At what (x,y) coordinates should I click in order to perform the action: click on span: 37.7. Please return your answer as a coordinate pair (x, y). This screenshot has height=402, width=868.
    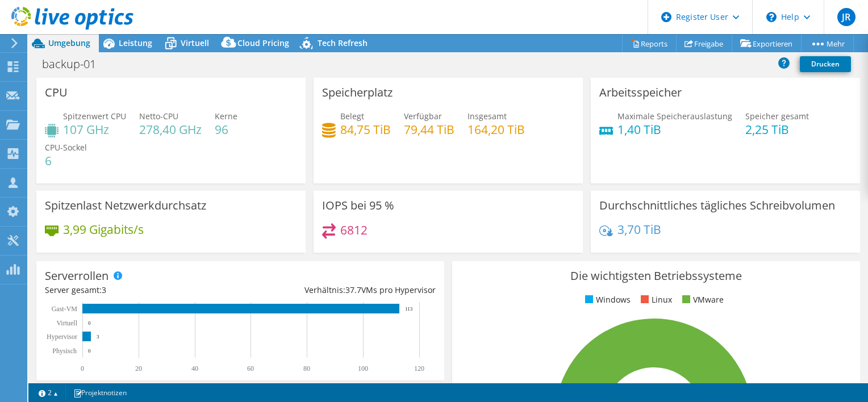
    Looking at the image, I should click on (353, 290).